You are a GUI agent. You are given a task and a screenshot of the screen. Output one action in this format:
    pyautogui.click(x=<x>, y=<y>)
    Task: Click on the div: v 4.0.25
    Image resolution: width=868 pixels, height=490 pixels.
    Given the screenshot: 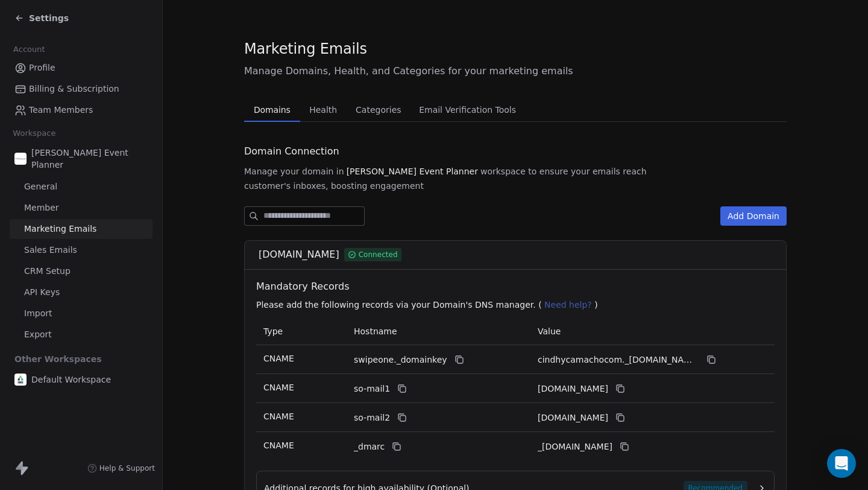 What is the action you would take?
    pyautogui.click(x=46, y=24)
    